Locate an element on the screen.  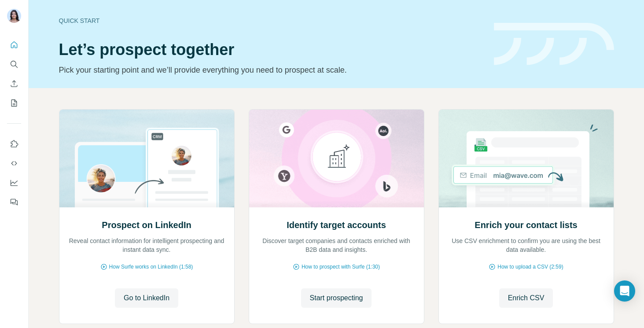
button: Start prospecting is located at coordinates (336, 298).